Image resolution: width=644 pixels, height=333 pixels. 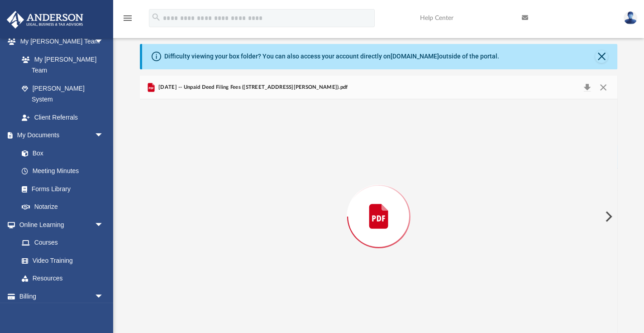 What do you see at coordinates (63, 171) in the screenshot?
I see `a: Meeting Minutes` at bounding box center [63, 171].